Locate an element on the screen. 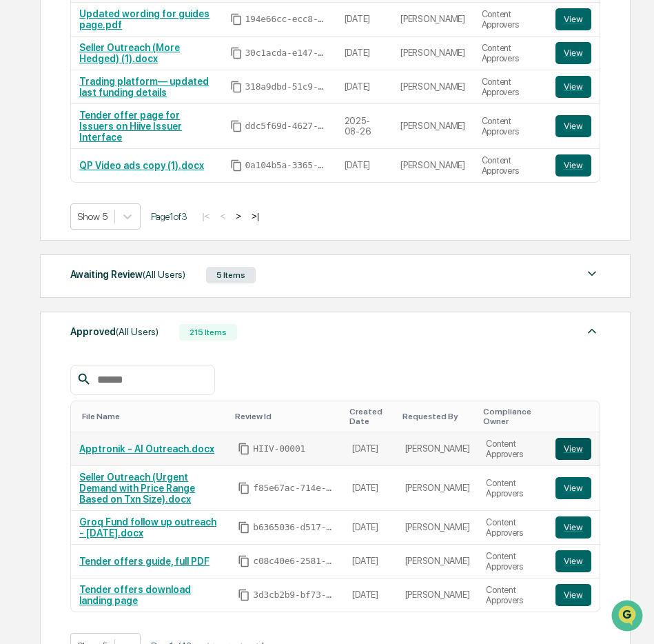 The image size is (654, 644). span: 0a104b5a-3365-4e16-98ad-43a4f330f6db is located at coordinates (286, 166).